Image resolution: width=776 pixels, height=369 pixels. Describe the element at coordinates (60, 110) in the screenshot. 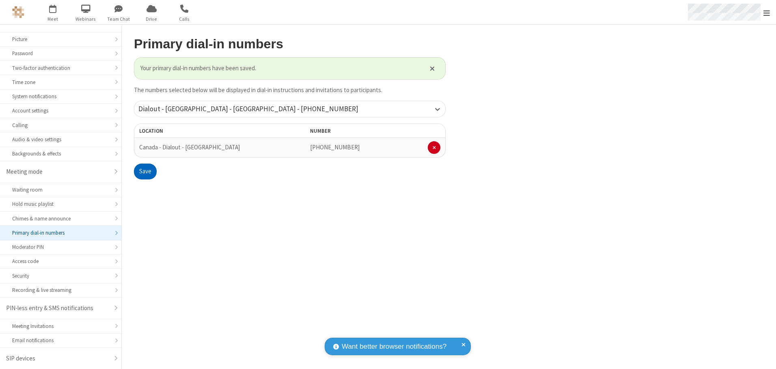

I see `div: Account settings` at that location.